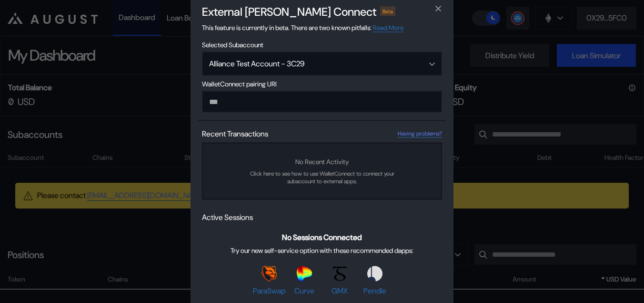  What do you see at coordinates (339, 281) in the screenshot?
I see `a: GMXGMX` at bounding box center [339, 281].